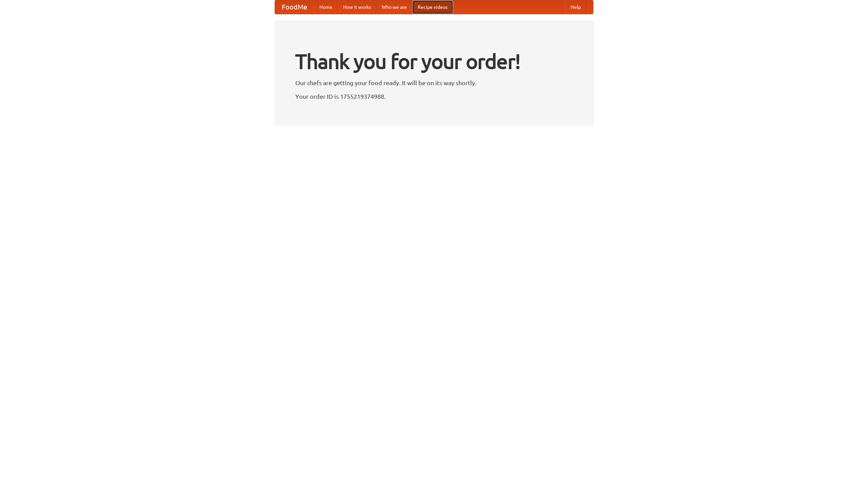  Describe the element at coordinates (357, 7) in the screenshot. I see `a: How it works` at that location.